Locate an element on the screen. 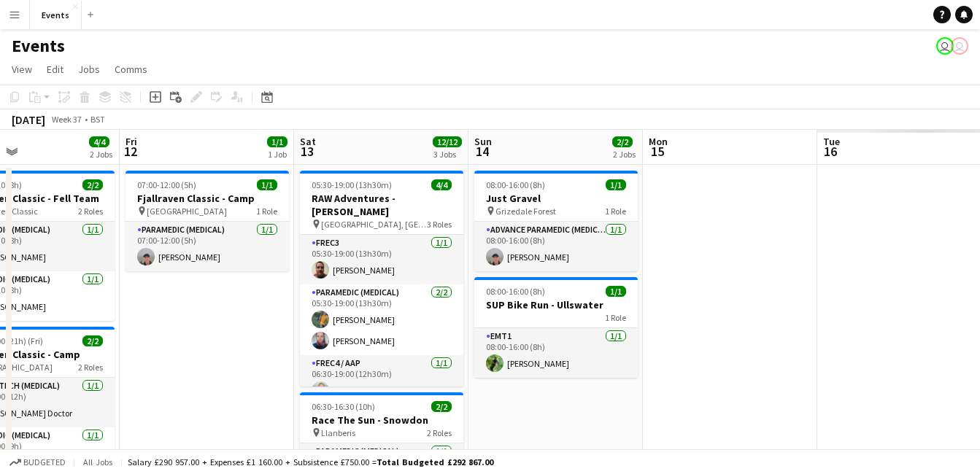  span: View is located at coordinates (22, 69).